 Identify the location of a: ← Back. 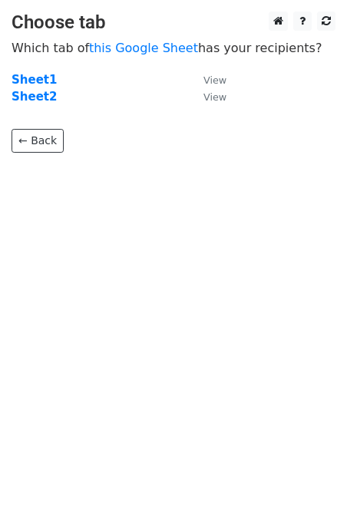
(38, 141).